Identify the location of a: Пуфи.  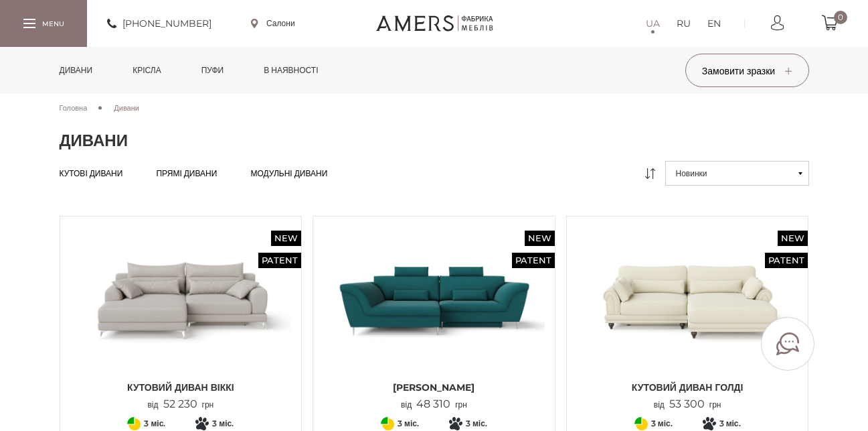
(213, 70).